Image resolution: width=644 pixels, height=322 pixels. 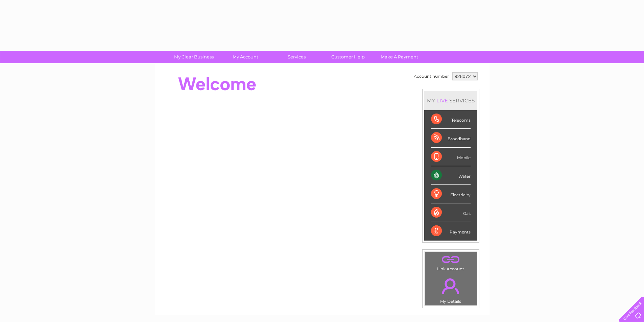 What do you see at coordinates (442, 101) in the screenshot?
I see `div: LIVE` at bounding box center [442, 101].